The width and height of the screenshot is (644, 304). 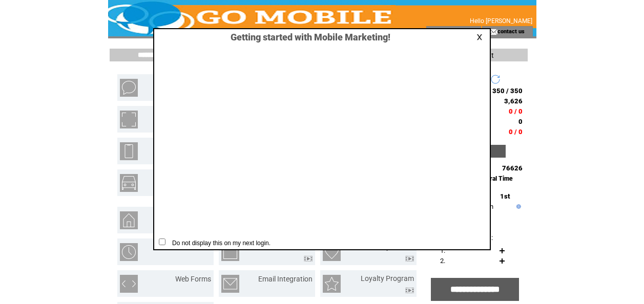 I want to click on img: contact_us_icon.gif, so click(x=493, y=32).